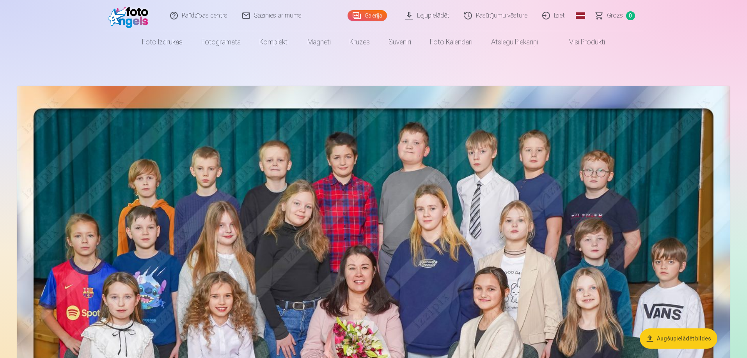 This screenshot has width=747, height=358. I want to click on a: Foto izdrukas, so click(162, 42).